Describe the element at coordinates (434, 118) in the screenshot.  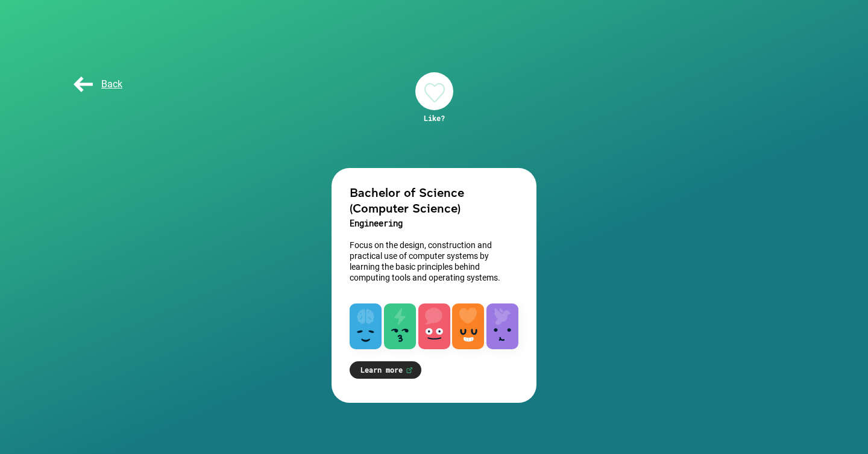
I see `div: Like?` at that location.